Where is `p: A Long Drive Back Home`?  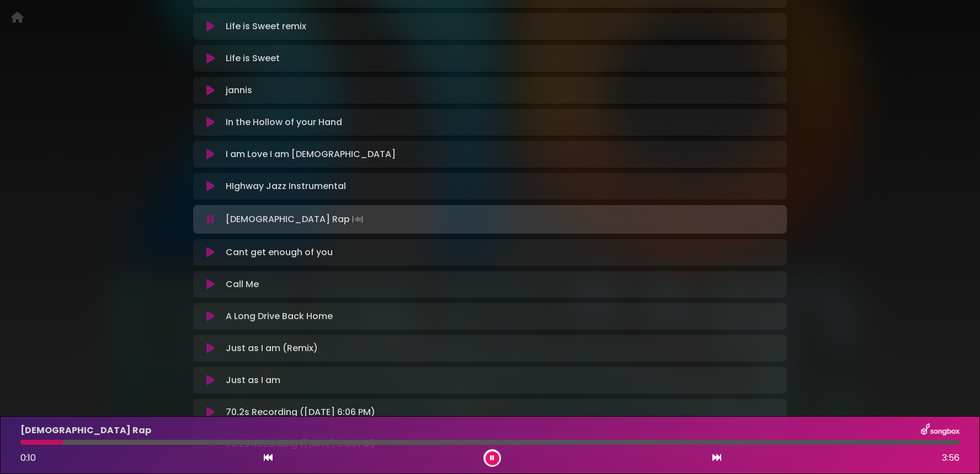 p: A Long Drive Back Home is located at coordinates (279, 317).